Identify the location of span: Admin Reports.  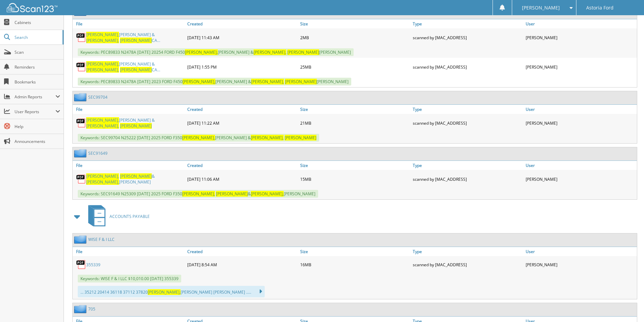
(34, 97).